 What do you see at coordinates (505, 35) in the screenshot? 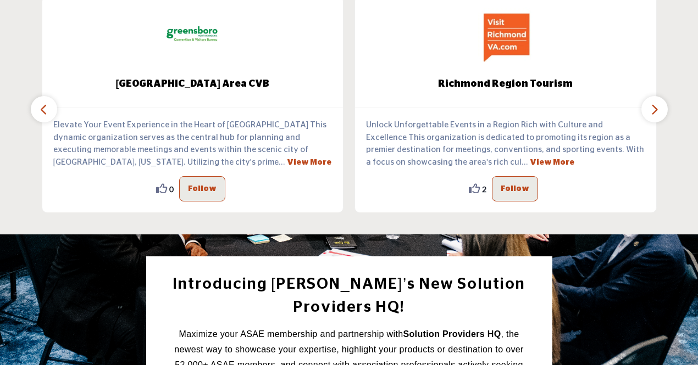
I see `img: Richmond Region Tourism` at bounding box center [505, 35].